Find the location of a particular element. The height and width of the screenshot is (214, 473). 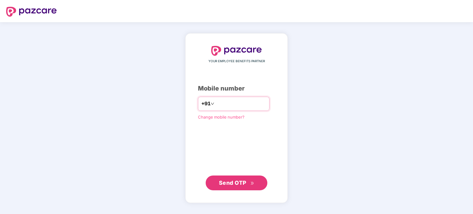

span: Change mobile number? is located at coordinates (221, 117).